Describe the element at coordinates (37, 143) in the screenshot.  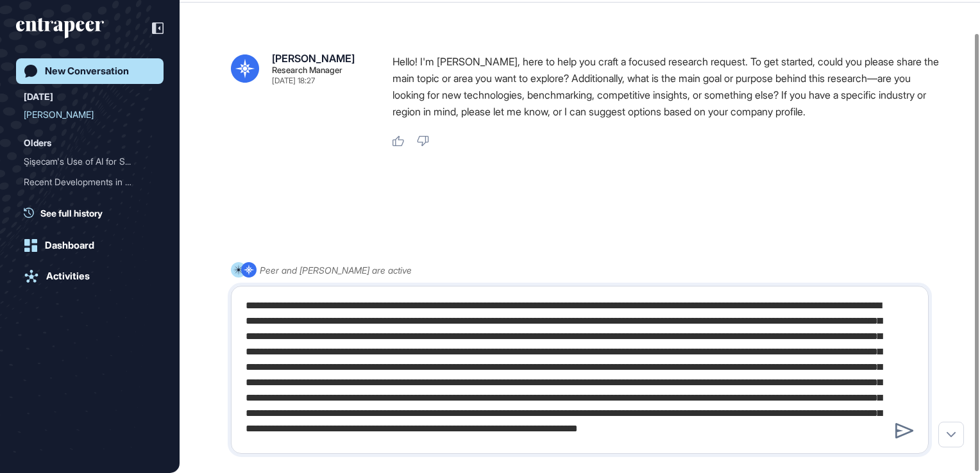
I see `div: Olders` at that location.